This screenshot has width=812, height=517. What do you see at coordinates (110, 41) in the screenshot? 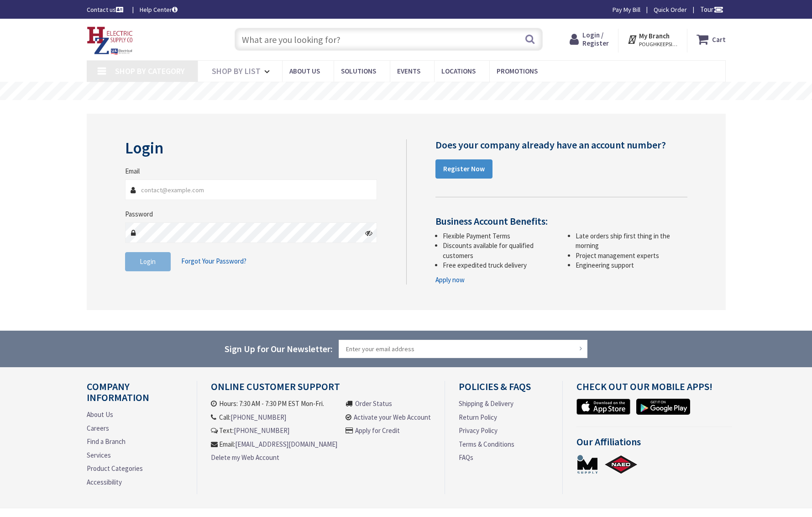
I see `img: HZ Electric Supply` at bounding box center [110, 41].